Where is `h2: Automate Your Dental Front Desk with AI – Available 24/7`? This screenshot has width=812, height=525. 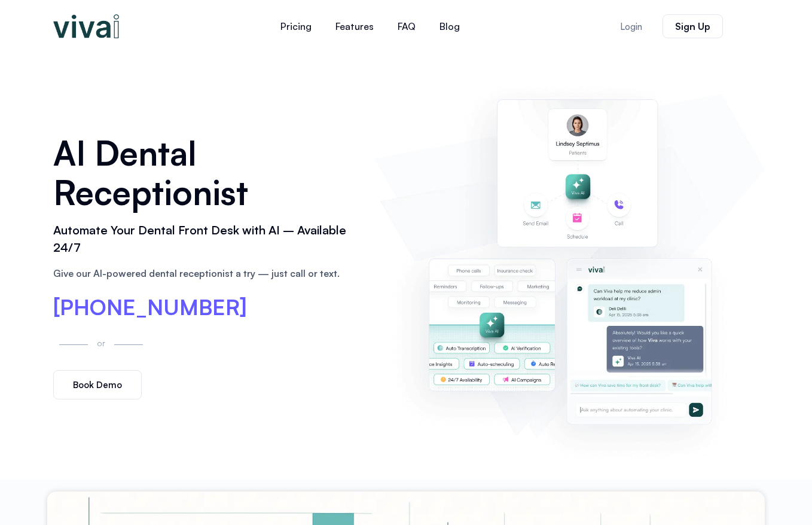 h2: Automate Your Dental Front Desk with AI – Available 24/7 is located at coordinates (207, 239).